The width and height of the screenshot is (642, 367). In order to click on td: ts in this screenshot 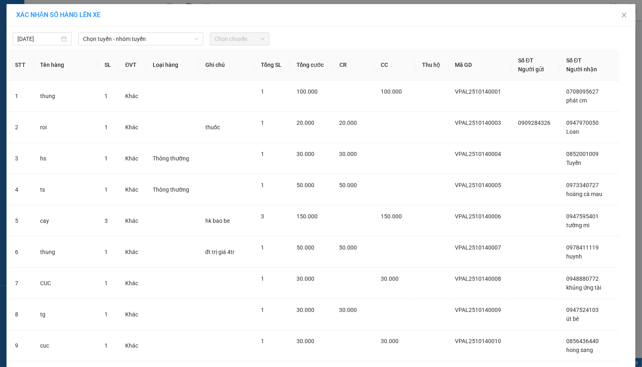, I will do `click(66, 189)`.